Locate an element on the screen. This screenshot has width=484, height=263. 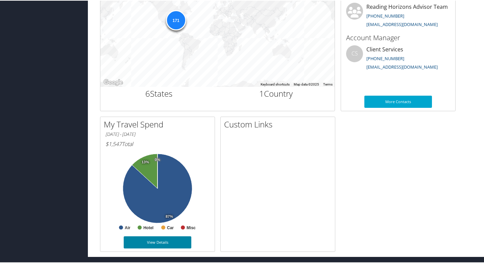
h3: Account Manager is located at coordinates (398, 37).